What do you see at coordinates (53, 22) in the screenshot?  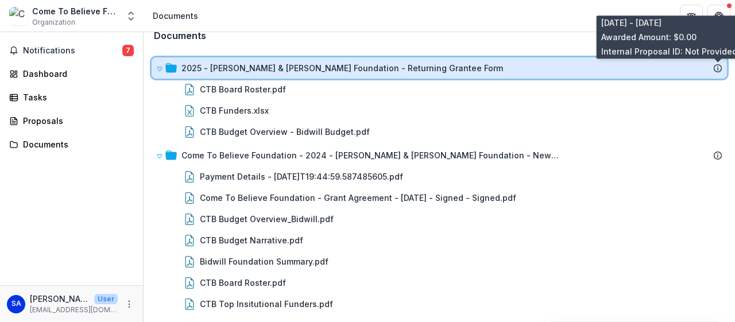 I see `span: Organization` at bounding box center [53, 22].